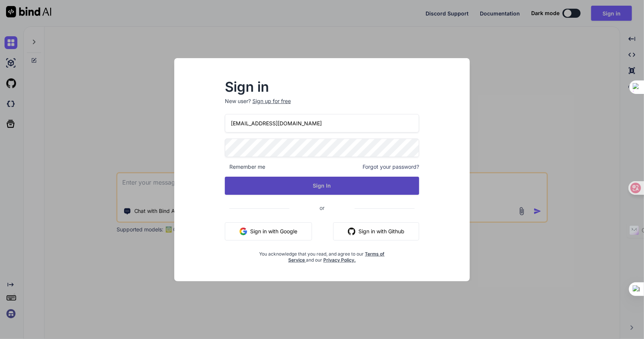  I want to click on p: New user?, so click(322, 106).